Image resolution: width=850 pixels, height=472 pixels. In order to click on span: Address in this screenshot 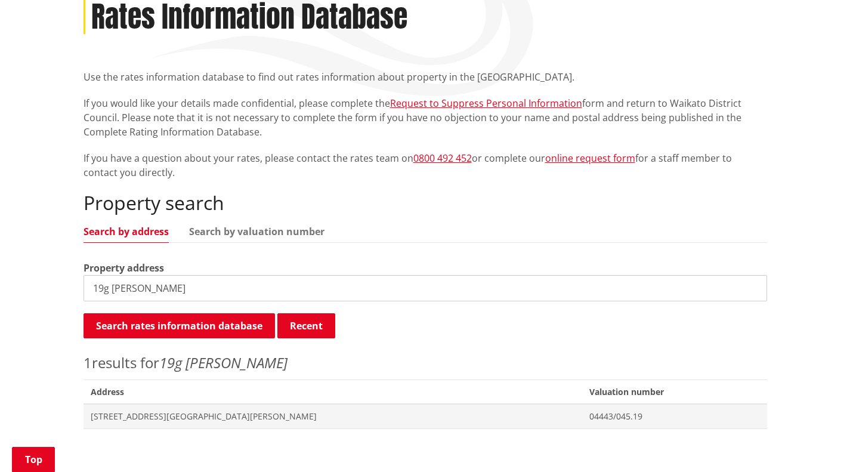, I will do `click(333, 391)`.